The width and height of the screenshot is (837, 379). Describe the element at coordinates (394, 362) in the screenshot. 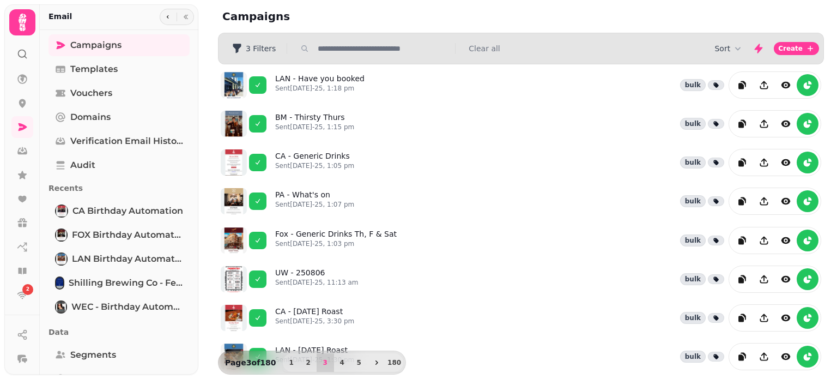

I see `button: 180` at that location.